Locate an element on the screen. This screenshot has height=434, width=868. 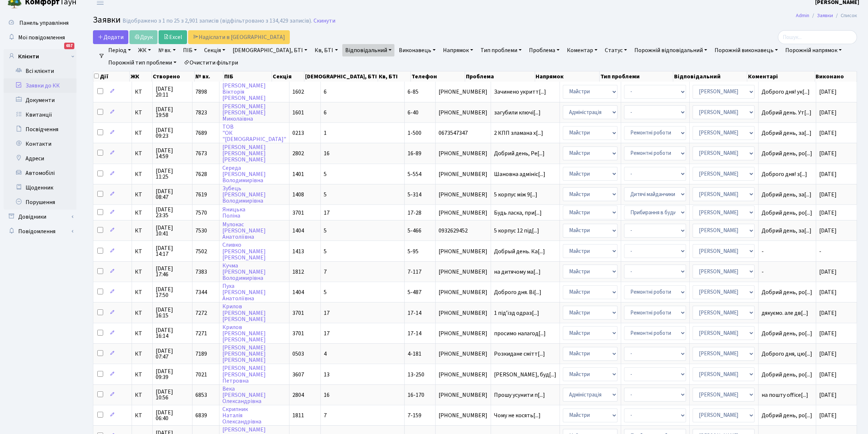
span: 1811 is located at coordinates (298, 416).